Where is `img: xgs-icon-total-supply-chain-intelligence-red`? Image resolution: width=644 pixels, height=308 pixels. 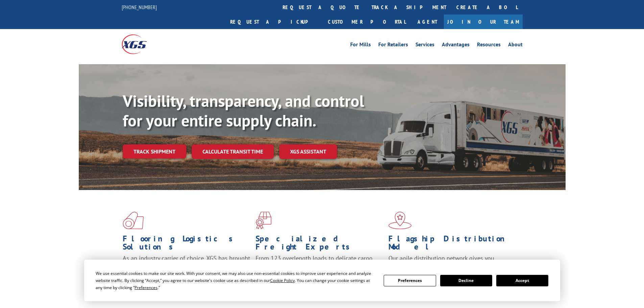 img: xgs-icon-total-supply-chain-intelligence-red is located at coordinates (133, 221).